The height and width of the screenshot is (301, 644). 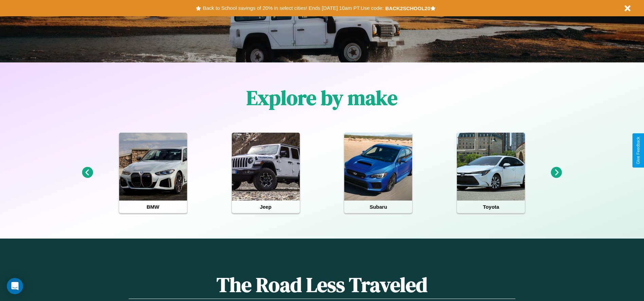 What do you see at coordinates (322, 98) in the screenshot?
I see `h1: Explore by make` at bounding box center [322, 98].